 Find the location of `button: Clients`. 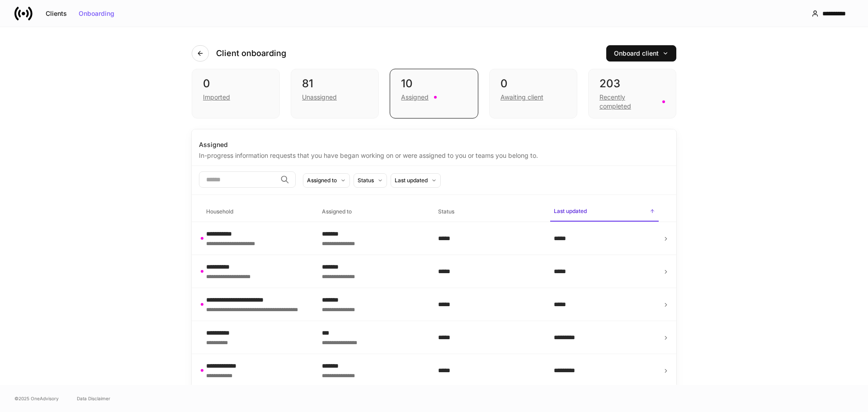

button: Clients is located at coordinates (56, 14).